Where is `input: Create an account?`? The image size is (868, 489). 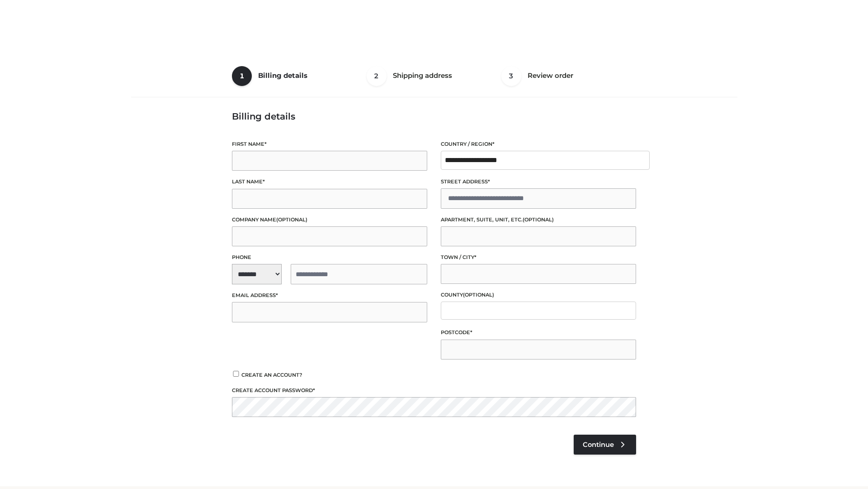 input: Create an account? is located at coordinates (236, 374).